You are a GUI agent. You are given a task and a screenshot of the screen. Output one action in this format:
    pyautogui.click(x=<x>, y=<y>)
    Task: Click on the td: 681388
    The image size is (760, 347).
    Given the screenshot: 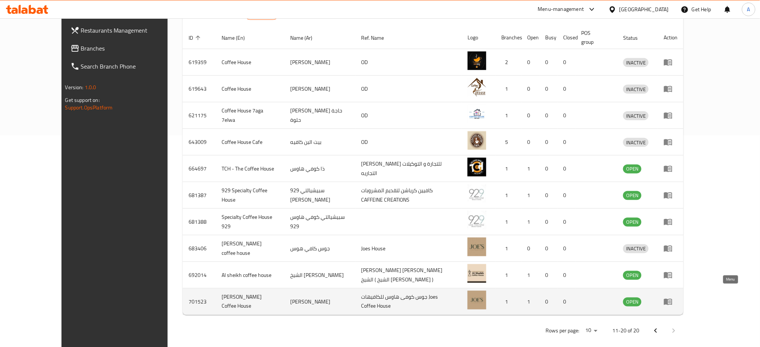 What is the action you would take?
    pyautogui.click(x=199, y=222)
    